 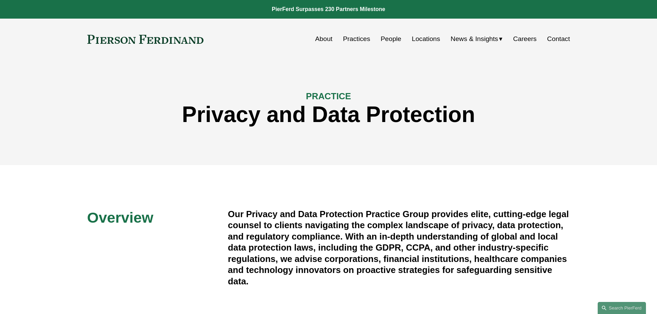 I want to click on a: Careers, so click(x=525, y=39).